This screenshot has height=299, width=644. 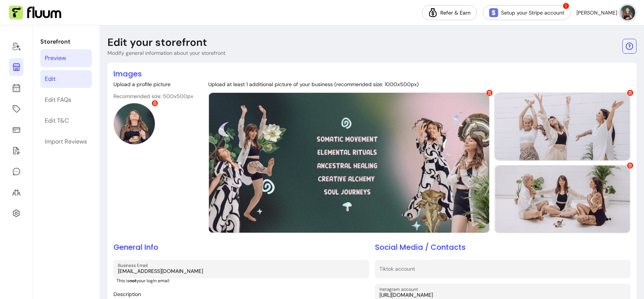 I want to click on p: Modify general information about your storefront, so click(x=166, y=53).